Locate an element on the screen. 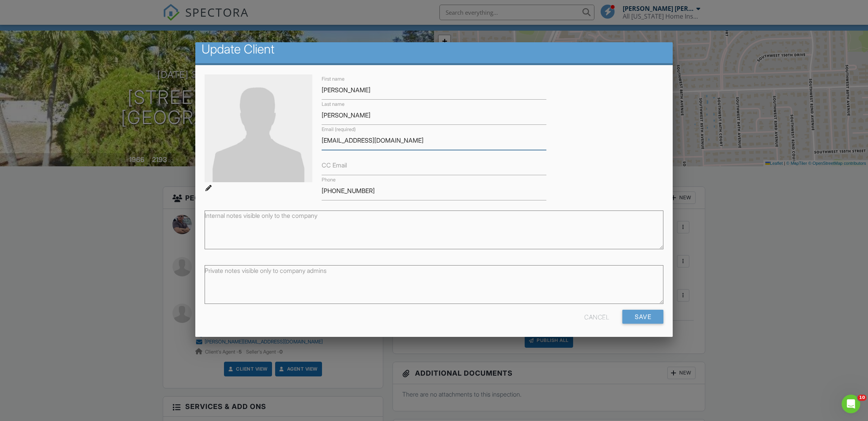 This screenshot has width=868, height=421. label: Internal notes visible only to the company is located at coordinates (261, 216).